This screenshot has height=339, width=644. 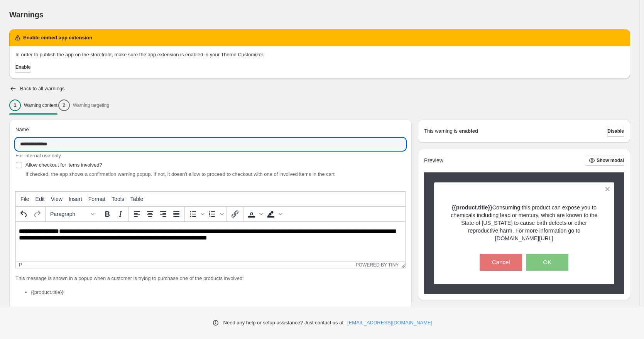 I want to click on button: Redo, so click(x=37, y=214).